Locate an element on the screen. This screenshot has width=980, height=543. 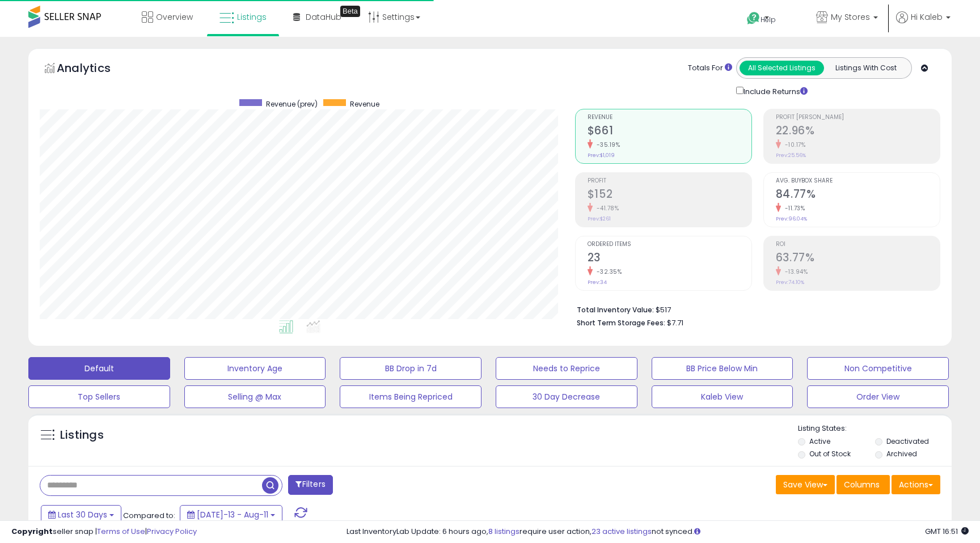
button: Actions is located at coordinates (916, 484).